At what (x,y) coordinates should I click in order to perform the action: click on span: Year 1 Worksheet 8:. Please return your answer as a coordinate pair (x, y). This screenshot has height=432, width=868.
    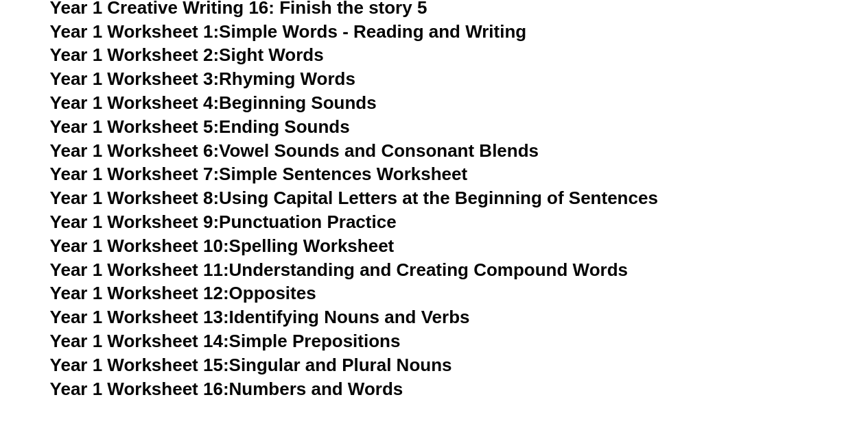
    Looking at the image, I should click on (134, 198).